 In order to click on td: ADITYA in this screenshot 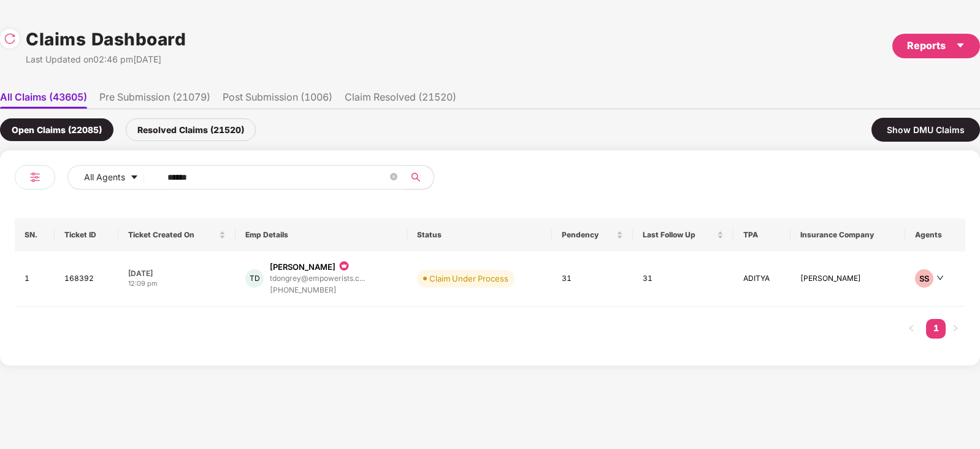, I will do `click(762, 279)`.